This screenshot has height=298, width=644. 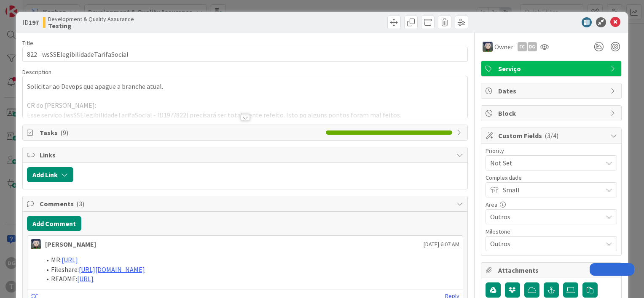 What do you see at coordinates (552, 270) in the screenshot?
I see `span: Attachments` at bounding box center [552, 270].